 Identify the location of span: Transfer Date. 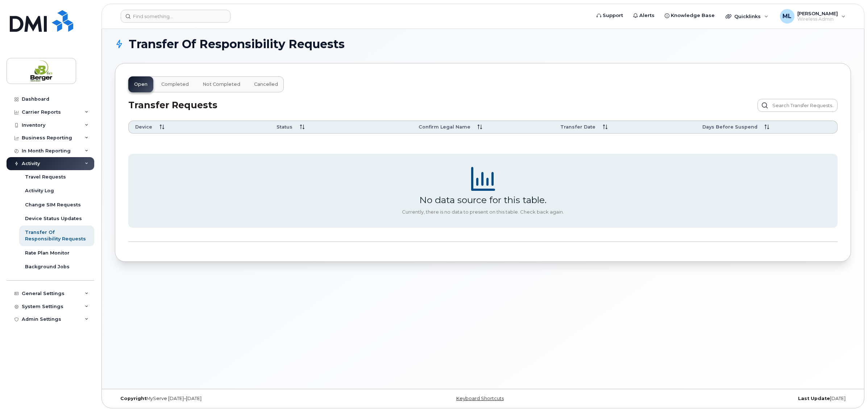
(577, 127).